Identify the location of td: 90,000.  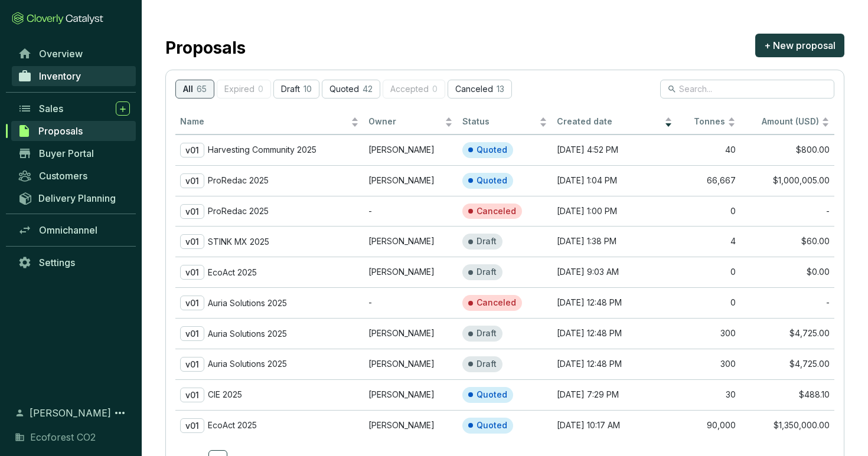
(708, 425).